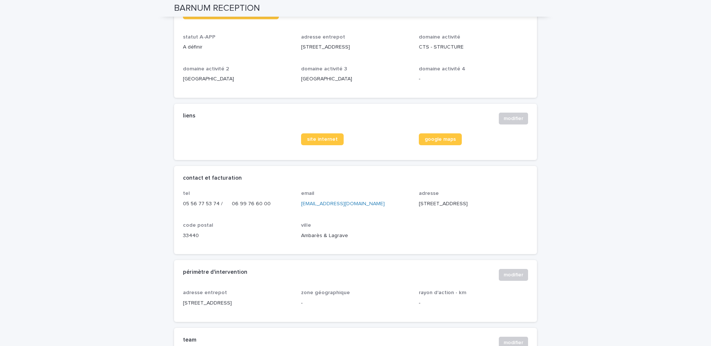 The width and height of the screenshot is (711, 346). Describe the element at coordinates (440, 139) in the screenshot. I see `span: google maps` at that location.